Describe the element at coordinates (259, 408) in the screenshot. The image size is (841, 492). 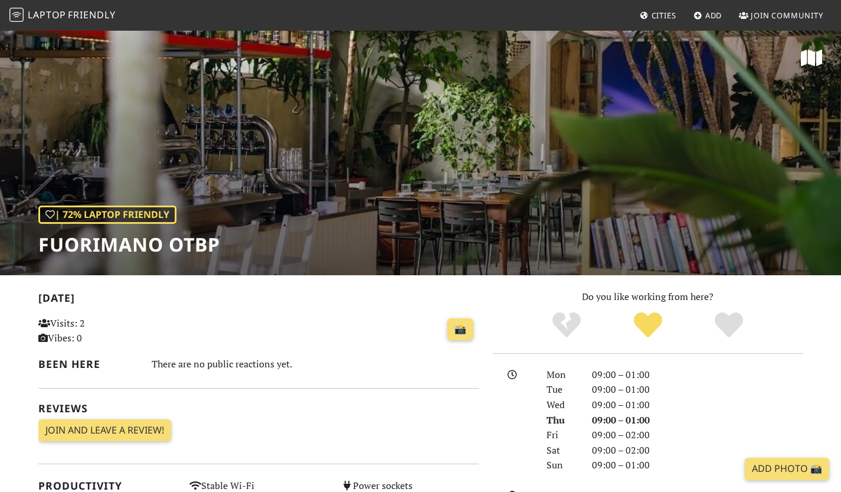
I see `h2: Reviews` at that location.